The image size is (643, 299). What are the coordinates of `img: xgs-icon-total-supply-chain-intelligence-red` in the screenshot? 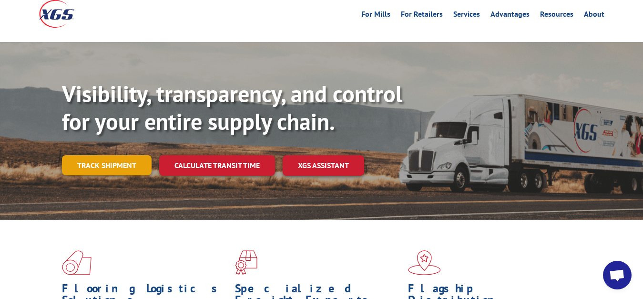 It's located at (77, 262).